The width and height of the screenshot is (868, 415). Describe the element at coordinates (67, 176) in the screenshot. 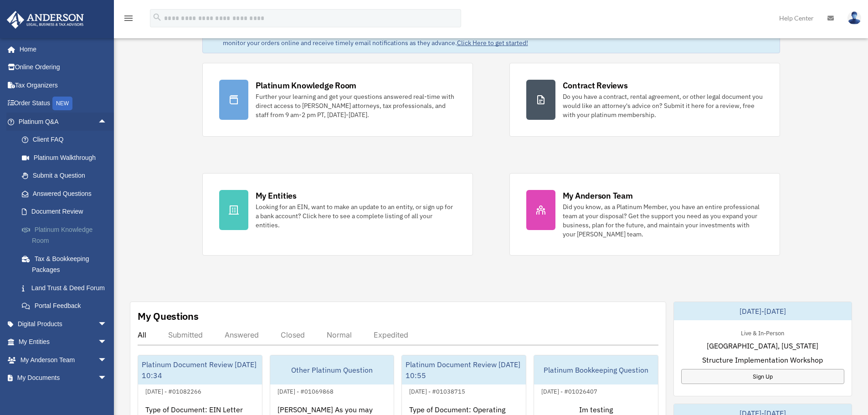

I see `a: Submit a Question` at that location.